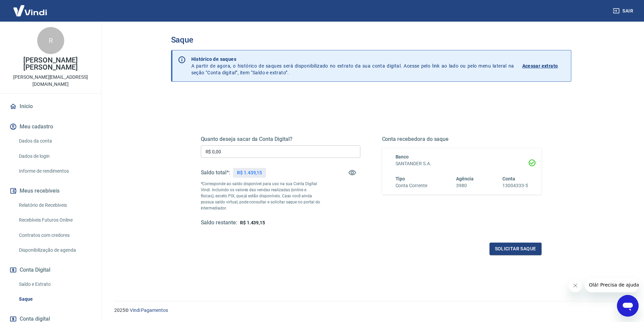 The height and width of the screenshot is (322, 644). Describe the element at coordinates (515, 186) in the screenshot. I see `h6: 13004333-5` at that location.